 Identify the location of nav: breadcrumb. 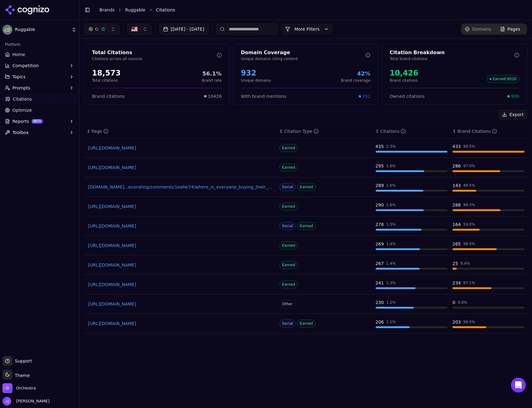
(307, 10).